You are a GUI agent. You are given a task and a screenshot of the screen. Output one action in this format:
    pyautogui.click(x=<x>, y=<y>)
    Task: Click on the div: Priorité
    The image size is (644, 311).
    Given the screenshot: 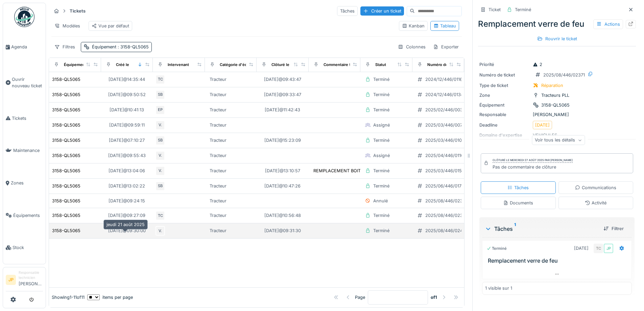 What is the action you would take?
    pyautogui.click(x=504, y=64)
    